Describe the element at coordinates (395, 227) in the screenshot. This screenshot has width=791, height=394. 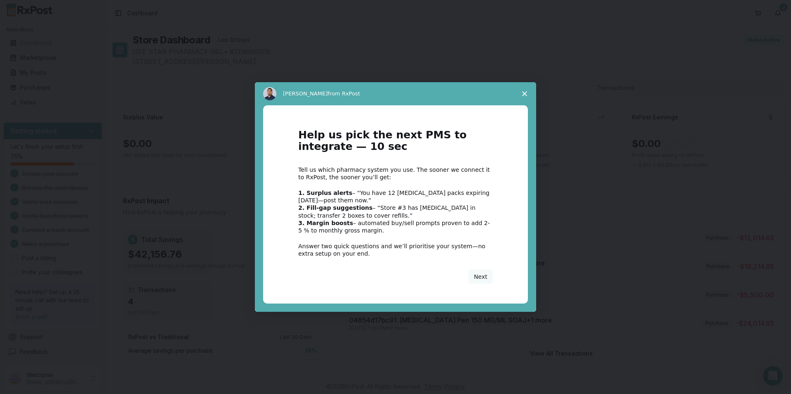
I see `div: – automated buy/sell prompts proven to add 2-5 % to monthly gross margin.` at that location.